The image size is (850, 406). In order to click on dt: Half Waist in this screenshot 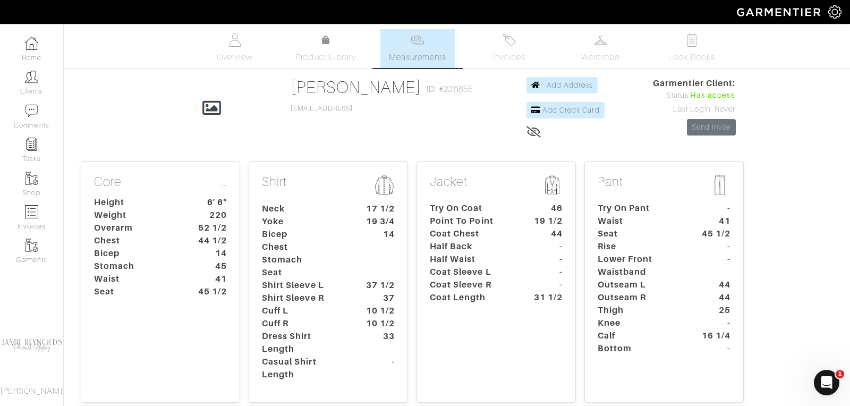, I will do `click(471, 259)`.